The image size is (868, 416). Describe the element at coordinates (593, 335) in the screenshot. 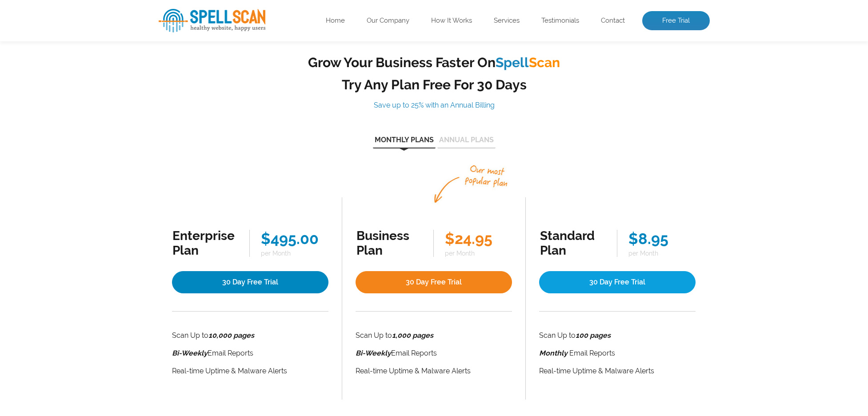

I see `strong: 100 pages` at that location.